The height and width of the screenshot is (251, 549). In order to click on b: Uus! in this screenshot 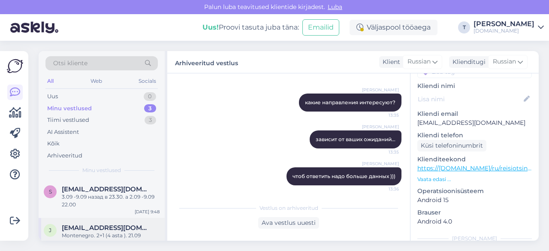, I will do `click(211, 27)`.